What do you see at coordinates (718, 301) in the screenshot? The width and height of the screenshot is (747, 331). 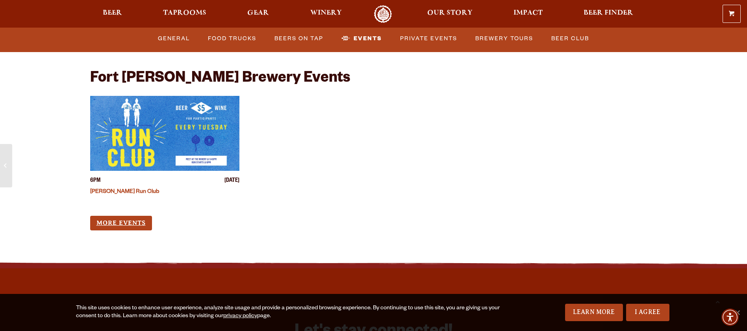 I see `a: Scroll to top` at bounding box center [718, 301].